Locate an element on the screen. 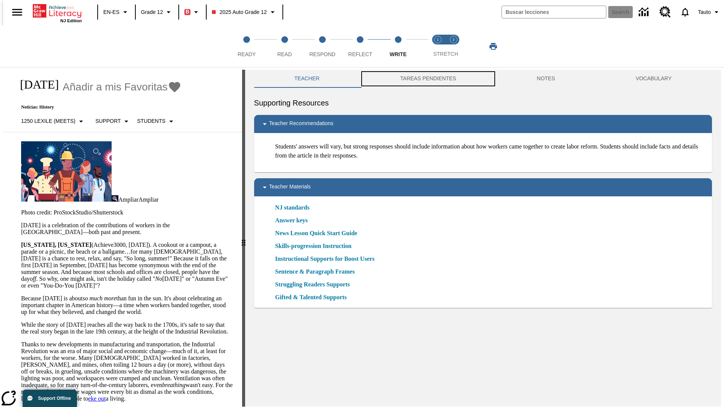 Image resolution: width=724 pixels, height=407 pixels. div: Teacher Materials is located at coordinates (483, 187).